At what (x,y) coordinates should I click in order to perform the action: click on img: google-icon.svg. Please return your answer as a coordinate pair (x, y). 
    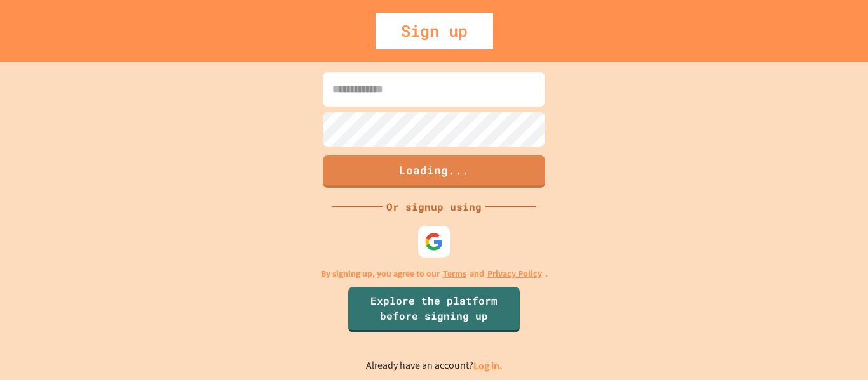
    Looking at the image, I should click on (434, 242).